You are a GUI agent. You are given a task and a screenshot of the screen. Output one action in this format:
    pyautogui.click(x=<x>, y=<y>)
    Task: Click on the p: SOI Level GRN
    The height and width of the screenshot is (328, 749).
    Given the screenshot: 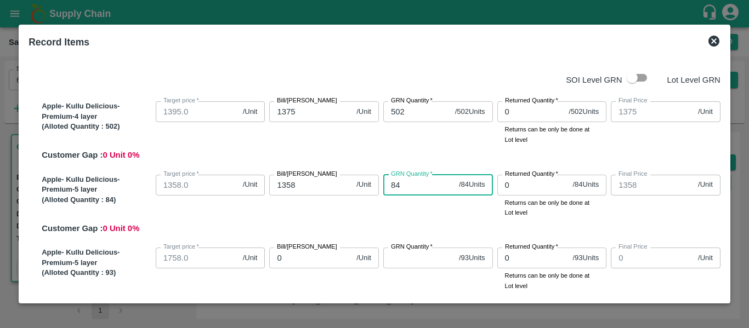 What is the action you would take?
    pyautogui.click(x=594, y=80)
    